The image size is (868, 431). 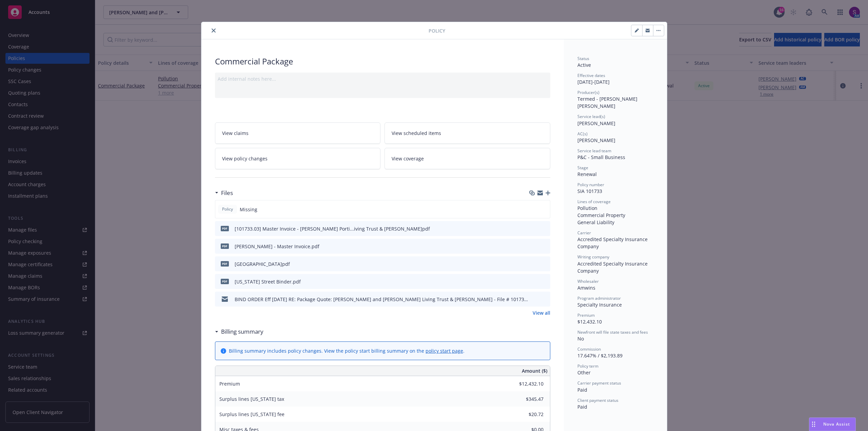 What do you see at coordinates (599, 304) in the screenshot?
I see `span: Specialty Insurance` at bounding box center [599, 304].